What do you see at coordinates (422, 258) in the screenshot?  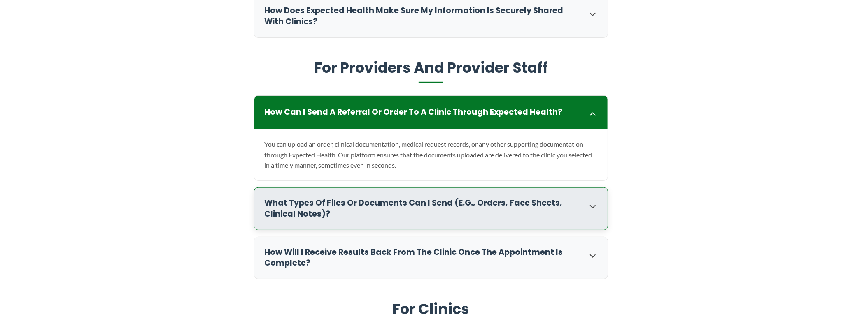 I see `h3: How will I receive results back from the clinic once the appointment is complete?` at bounding box center [422, 258].